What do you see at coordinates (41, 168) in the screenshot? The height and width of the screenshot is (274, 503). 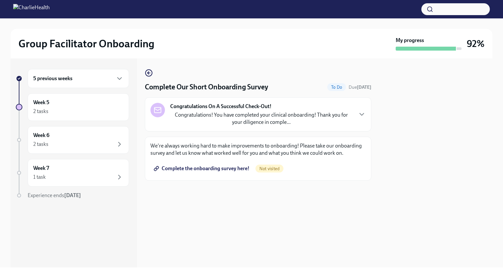 I see `h6: Week 7` at bounding box center [41, 168].